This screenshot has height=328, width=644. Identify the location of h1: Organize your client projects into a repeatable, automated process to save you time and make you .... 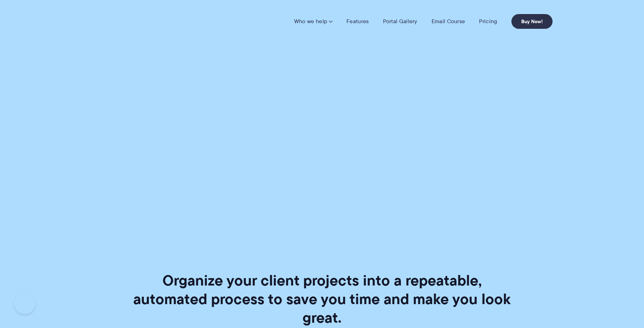
(322, 299).